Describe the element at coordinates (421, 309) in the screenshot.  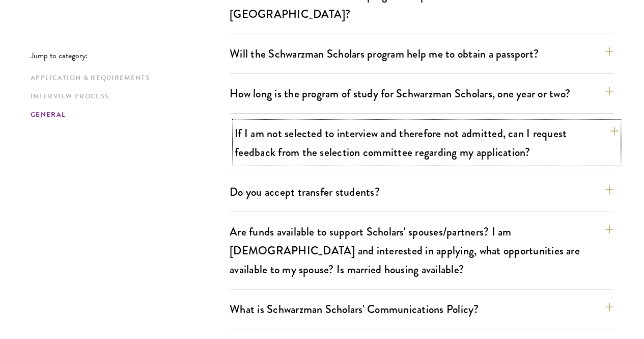
I see `button: What is Schwarzman Scholars' Communications Policy?` at that location.